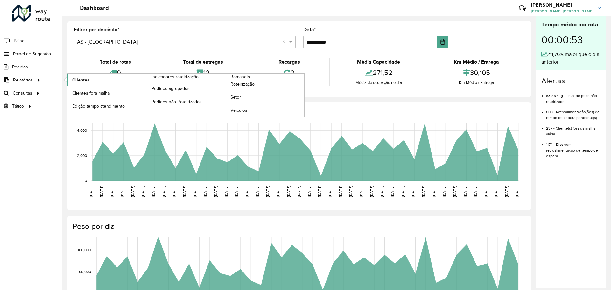 This screenshot has height=290, width=611. Describe the element at coordinates (91, 93) in the screenshot. I see `span: Clientes fora malha` at that location.